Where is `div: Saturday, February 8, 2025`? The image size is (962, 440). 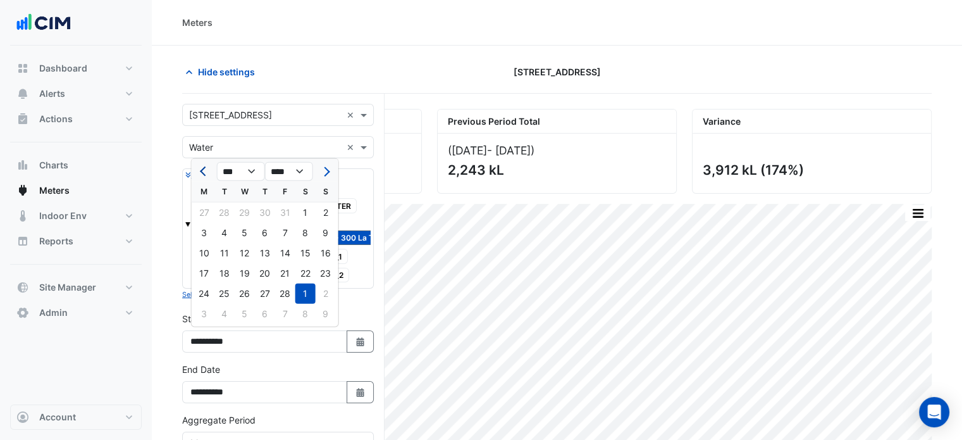 div: Saturday, February 8, 2025 is located at coordinates (305, 233).